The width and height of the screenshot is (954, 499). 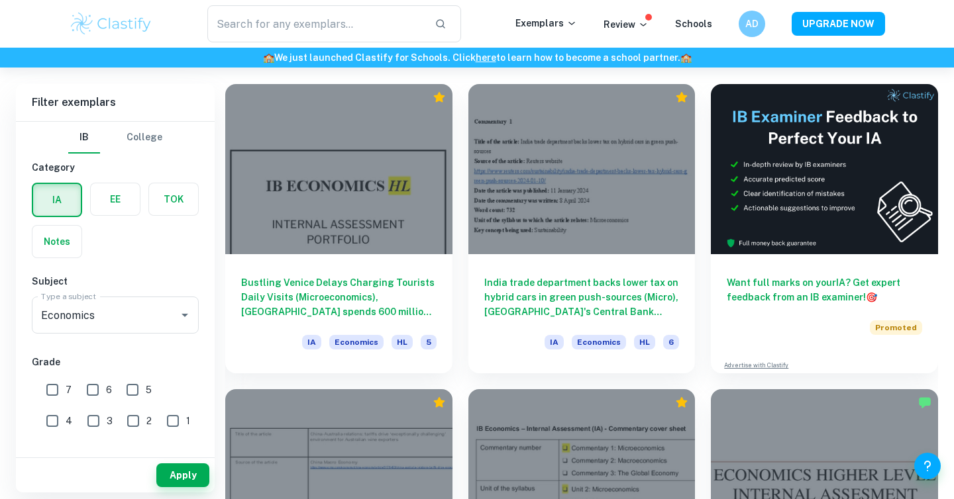 I want to click on a: Want full marks on yourIA? Get expert feedback from an IB examiner!PromotedAdvertise with Clastify, so click(x=824, y=229).